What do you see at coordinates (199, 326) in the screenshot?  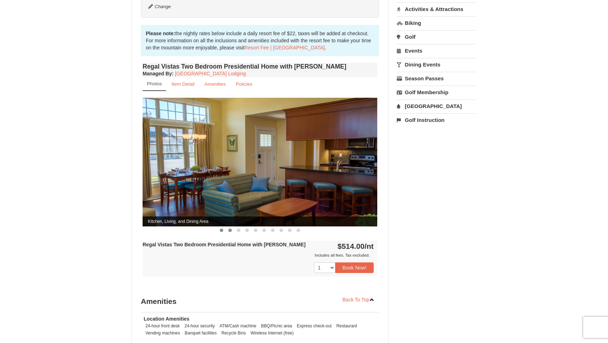 I see `li: 24-hour security` at bounding box center [199, 326].